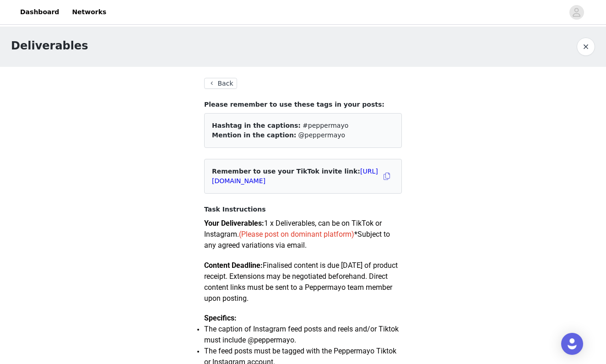 This screenshot has height=364, width=606. What do you see at coordinates (234, 265) in the screenshot?
I see `strong: Content Deadline:` at bounding box center [234, 265].